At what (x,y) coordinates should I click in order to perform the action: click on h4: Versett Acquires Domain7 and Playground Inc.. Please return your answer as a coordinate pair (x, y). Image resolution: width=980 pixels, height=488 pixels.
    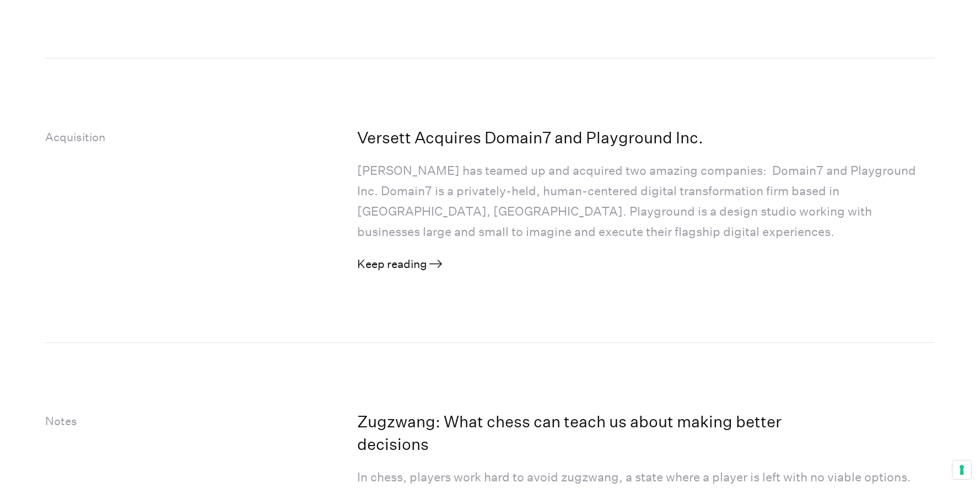
    Looking at the image, I should click on (595, 137).